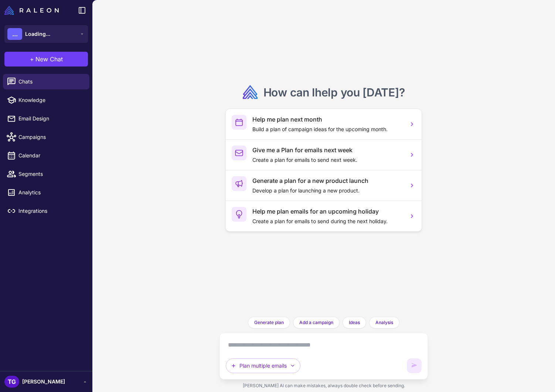 The image size is (555, 392). Describe the element at coordinates (51, 82) in the screenshot. I see `span: Chats` at that location.